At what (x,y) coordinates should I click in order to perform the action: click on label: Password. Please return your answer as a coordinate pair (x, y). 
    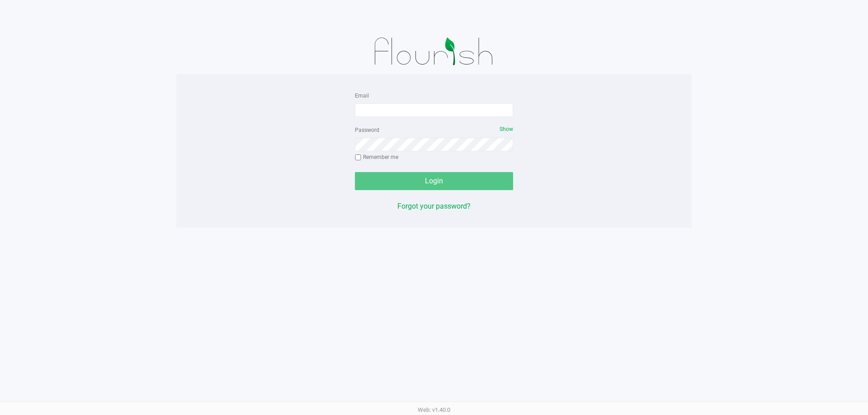
    Looking at the image, I should click on (367, 130).